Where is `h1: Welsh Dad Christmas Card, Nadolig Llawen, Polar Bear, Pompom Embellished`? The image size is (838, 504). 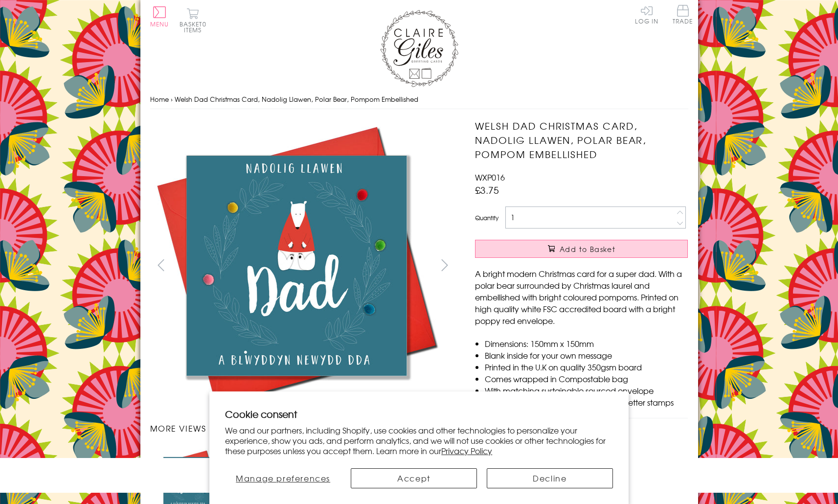
h1: Welsh Dad Christmas Card, Nadolig Llawen, Polar Bear, Pompom Embellished is located at coordinates (581, 140).